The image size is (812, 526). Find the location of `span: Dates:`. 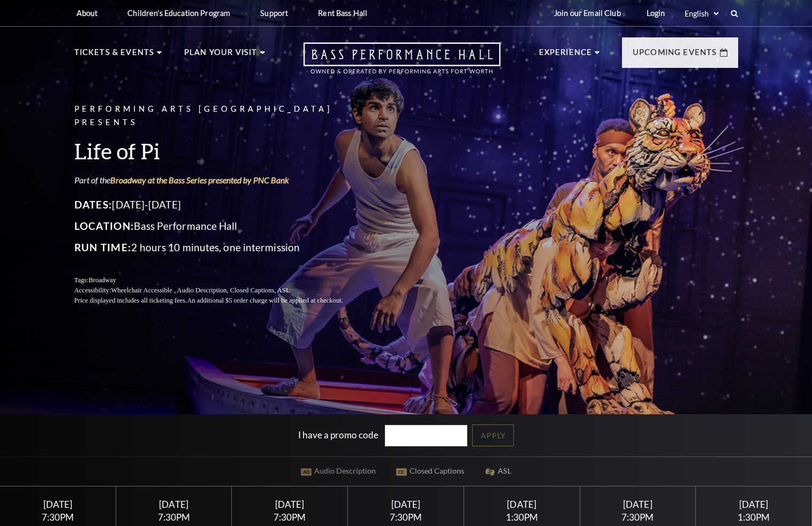

span: Dates: is located at coordinates (93, 204).